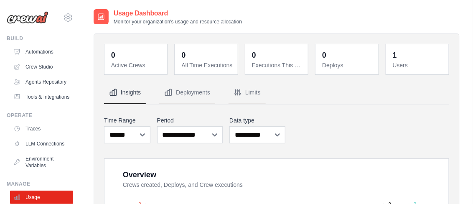 The height and width of the screenshot is (204, 473). Describe the element at coordinates (137, 65) in the screenshot. I see `dt: Active Crews` at that location.